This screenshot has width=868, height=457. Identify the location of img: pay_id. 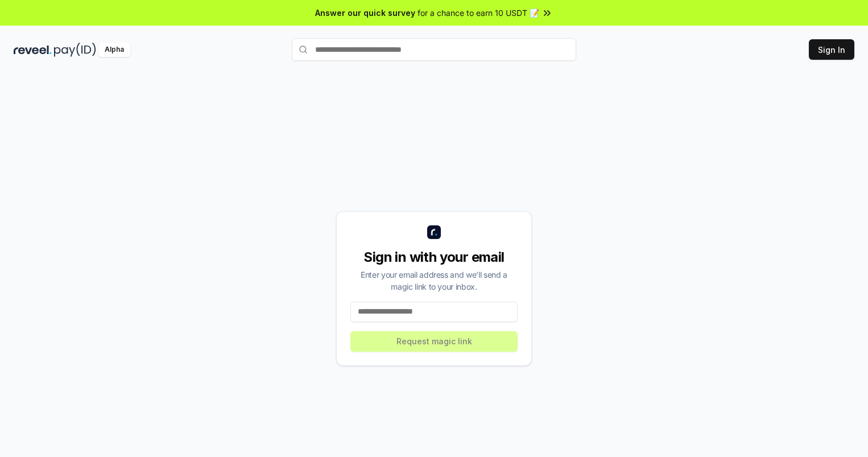
(75, 49).